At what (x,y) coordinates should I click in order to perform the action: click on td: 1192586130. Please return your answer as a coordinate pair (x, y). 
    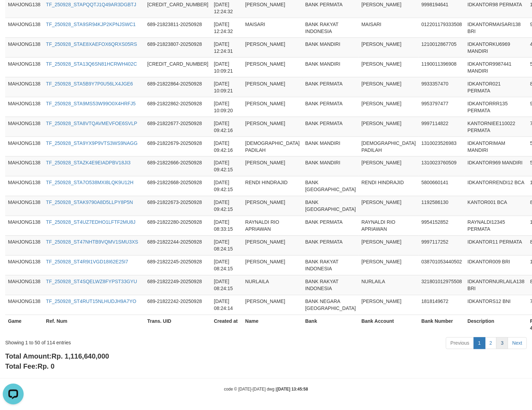
    Looking at the image, I should click on (441, 205).